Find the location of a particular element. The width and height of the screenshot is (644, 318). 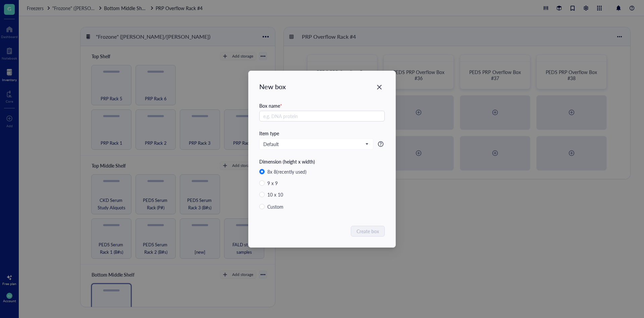

div: Custom is located at coordinates (275, 206).